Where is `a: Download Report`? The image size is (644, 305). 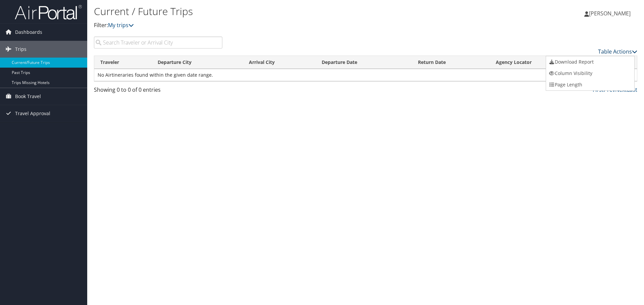
a: Download Report is located at coordinates (590, 62).